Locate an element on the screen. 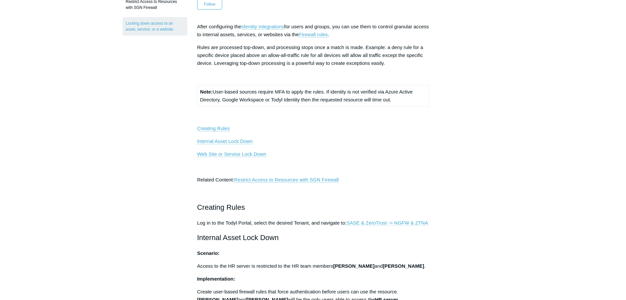  a: Firewall rules is located at coordinates (313, 35).